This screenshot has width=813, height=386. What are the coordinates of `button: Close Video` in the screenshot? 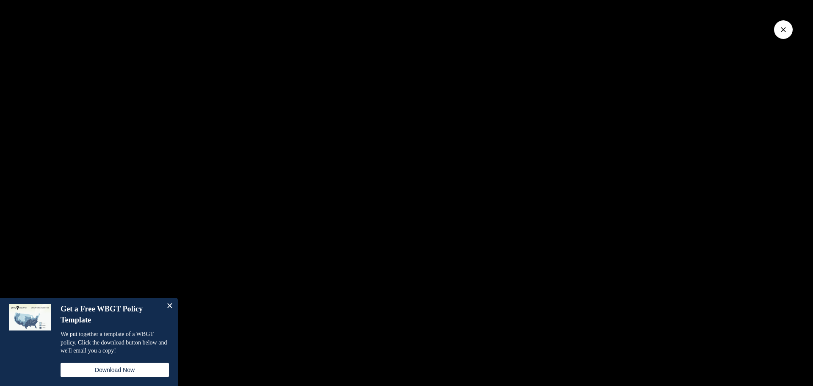 It's located at (784, 30).